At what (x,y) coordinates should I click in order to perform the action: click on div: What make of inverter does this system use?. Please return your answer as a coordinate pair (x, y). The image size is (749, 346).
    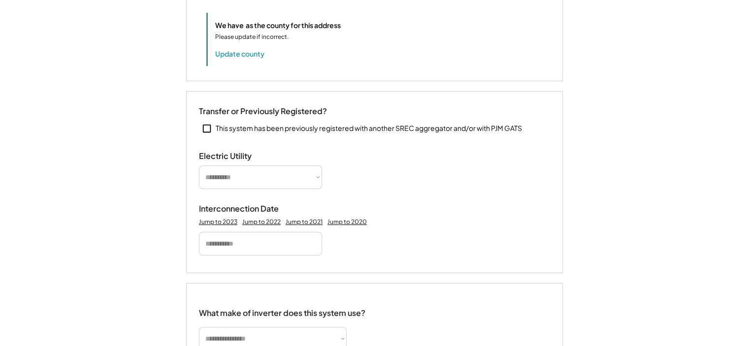
    Looking at the image, I should click on (282, 309).